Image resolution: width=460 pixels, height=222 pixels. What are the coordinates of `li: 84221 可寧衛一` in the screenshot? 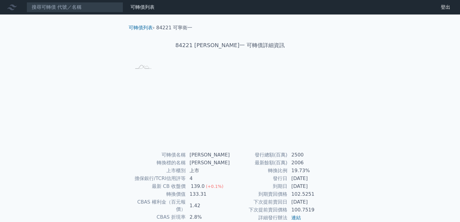 It's located at (174, 28).